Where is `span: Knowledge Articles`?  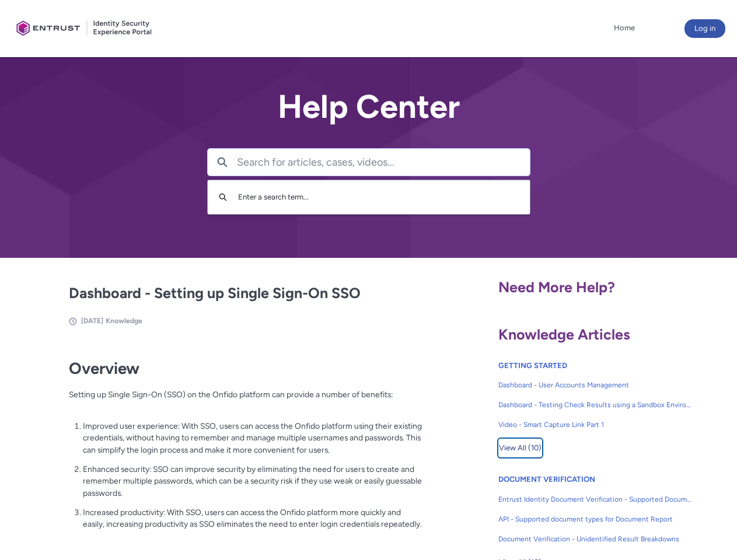 span: Knowledge Articles is located at coordinates (564, 334).